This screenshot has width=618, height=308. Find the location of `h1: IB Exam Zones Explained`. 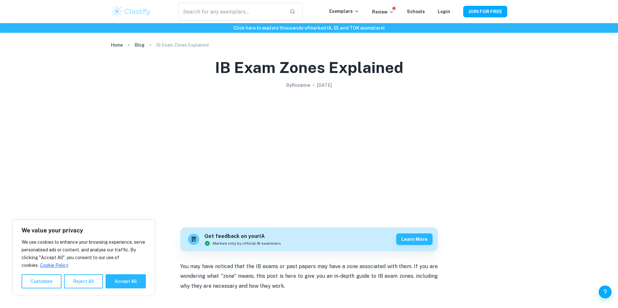

h1: IB Exam Zones Explained is located at coordinates (309, 68).